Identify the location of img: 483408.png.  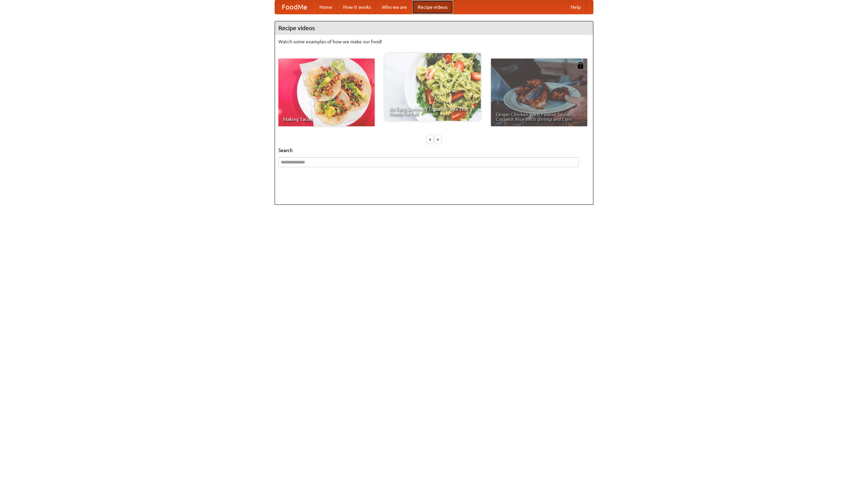
(581, 66).